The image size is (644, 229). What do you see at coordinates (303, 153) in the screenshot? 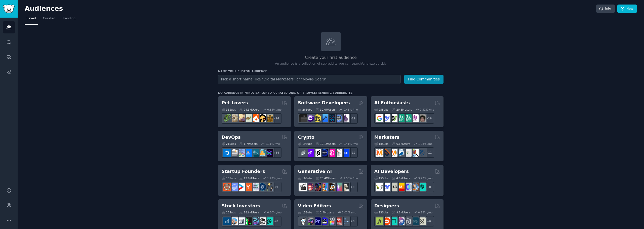
I see `img: ethfinance` at bounding box center [303, 153].